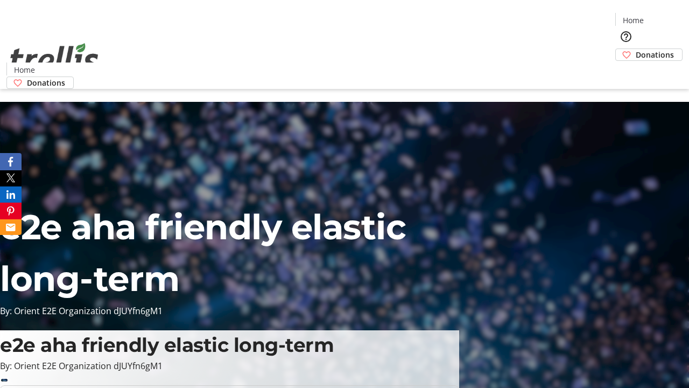  Describe the element at coordinates (626, 72) in the screenshot. I see `button: Cart` at that location.